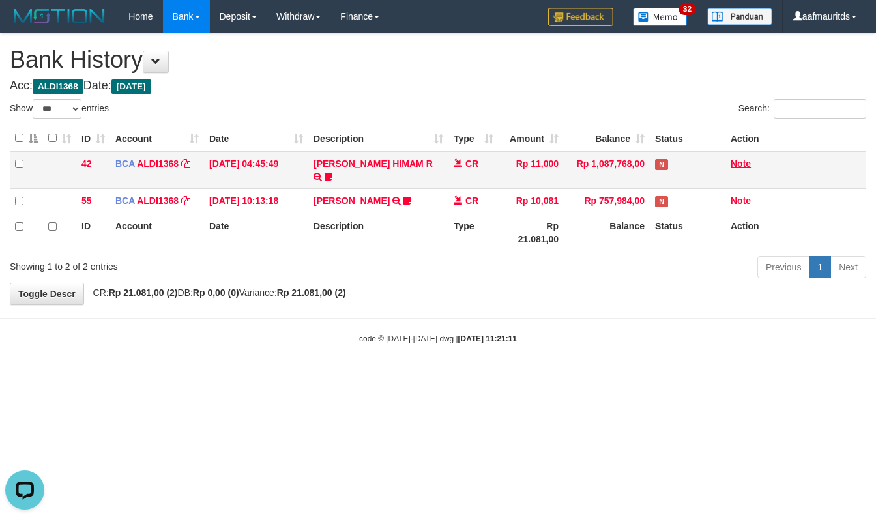  Describe the element at coordinates (26, 138) in the screenshot. I see `th: : activate to sort column descending` at that location.